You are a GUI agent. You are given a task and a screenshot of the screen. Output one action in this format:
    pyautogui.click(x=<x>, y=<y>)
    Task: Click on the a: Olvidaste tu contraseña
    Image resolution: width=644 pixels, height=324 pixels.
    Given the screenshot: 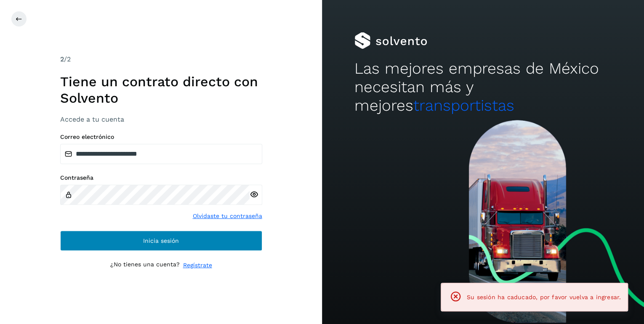 What is the action you would take?
    pyautogui.click(x=227, y=216)
    